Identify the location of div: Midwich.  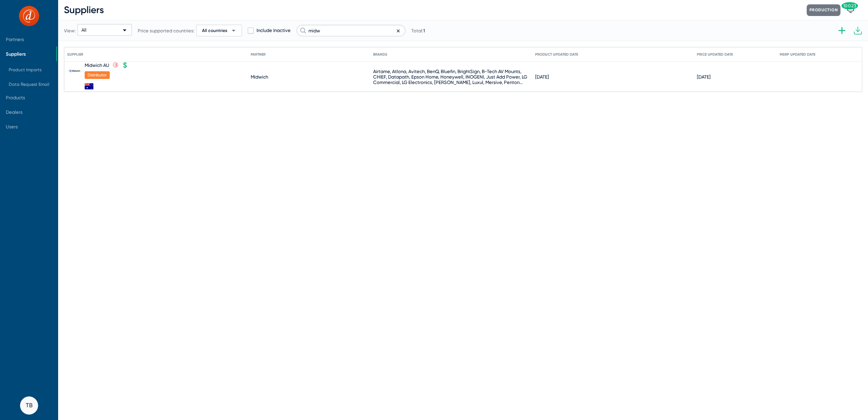
(259, 77).